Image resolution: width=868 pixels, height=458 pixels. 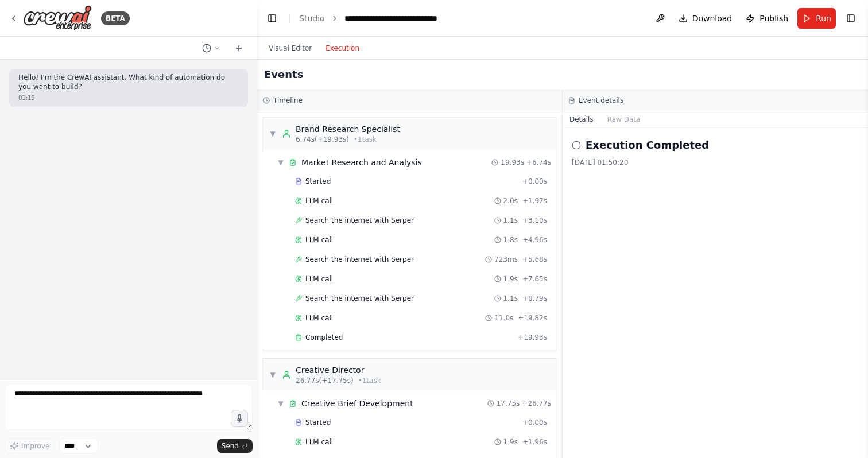 I want to click on span: Send, so click(x=230, y=446).